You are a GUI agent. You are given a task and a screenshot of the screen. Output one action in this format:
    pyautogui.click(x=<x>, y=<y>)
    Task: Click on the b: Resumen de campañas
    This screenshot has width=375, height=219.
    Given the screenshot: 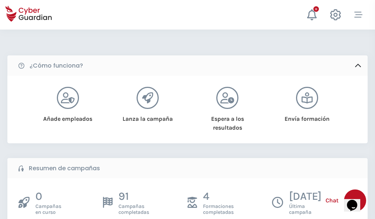 What is the action you would take?
    pyautogui.click(x=64, y=168)
    